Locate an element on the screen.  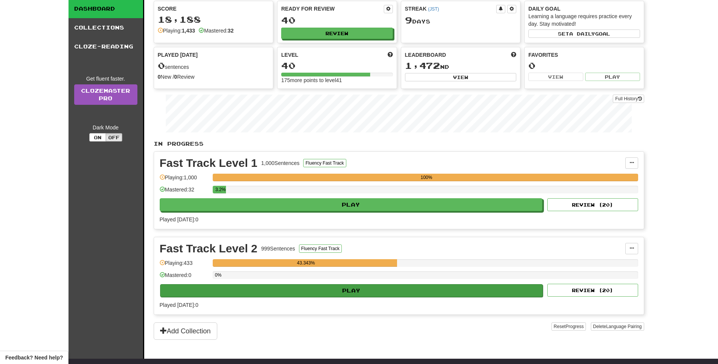
div: 100% is located at coordinates (426, 177).